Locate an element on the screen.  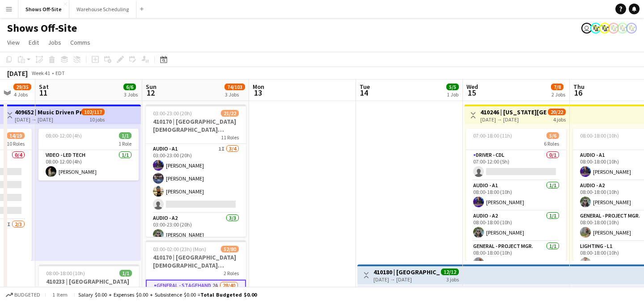
div: 4 Jobs is located at coordinates (22, 94).